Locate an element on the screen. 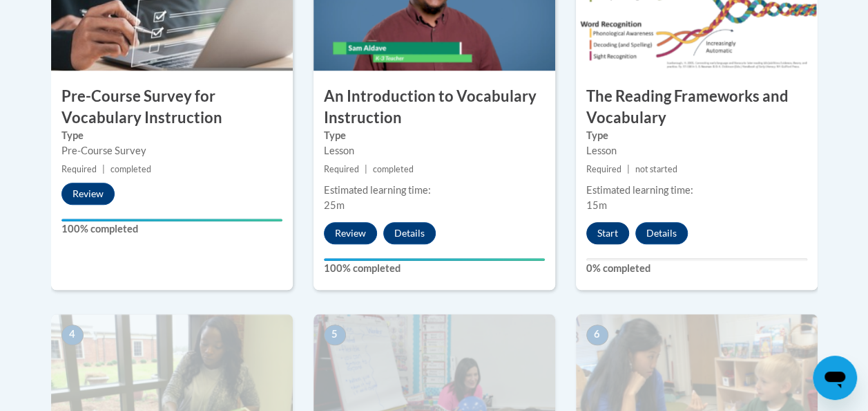 The width and height of the screenshot is (868, 411). span: 15m is located at coordinates (597, 205).